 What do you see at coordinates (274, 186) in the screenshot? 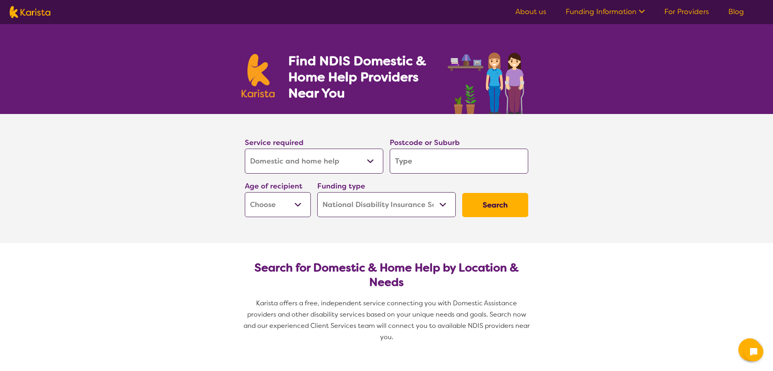
I see `label: Age of recipient` at bounding box center [274, 186].